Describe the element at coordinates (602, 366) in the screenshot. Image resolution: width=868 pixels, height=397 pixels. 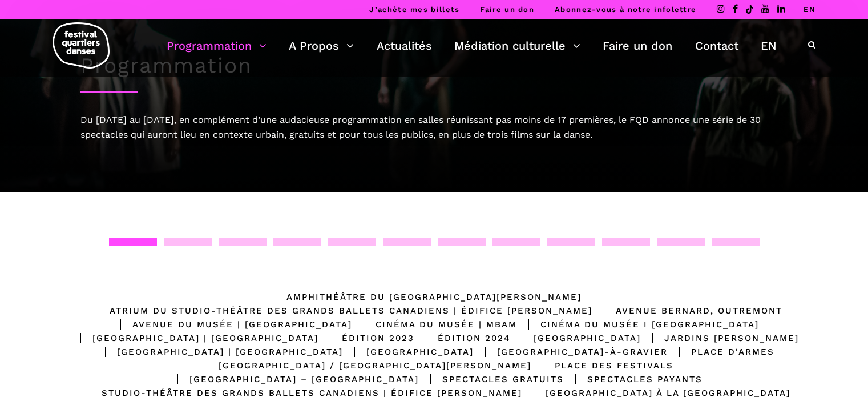
I see `div: Place des Festivals` at that location.